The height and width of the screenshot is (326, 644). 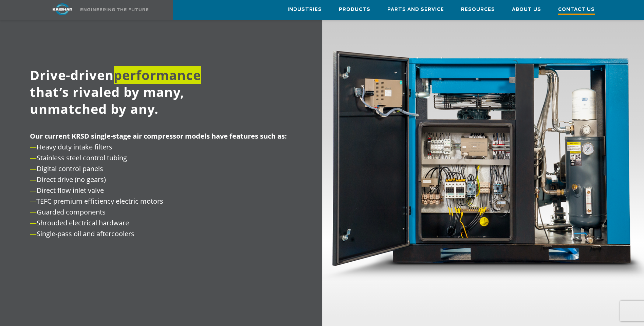 I want to click on span: Contact Us, so click(x=577, y=10).